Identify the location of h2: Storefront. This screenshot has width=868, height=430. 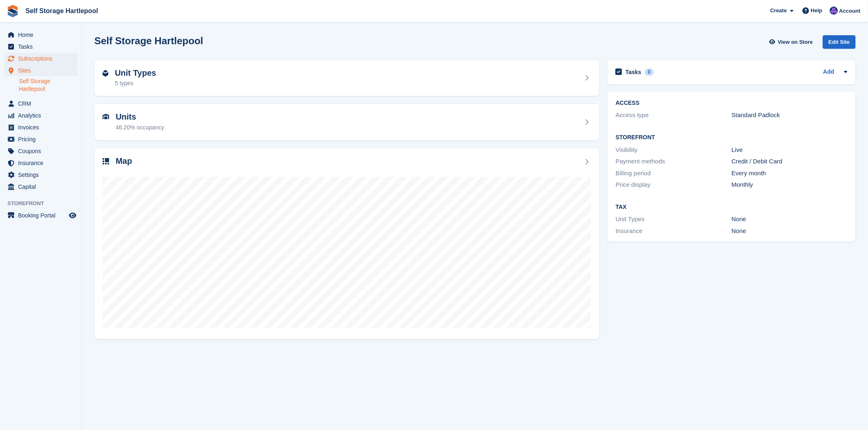
(732, 138).